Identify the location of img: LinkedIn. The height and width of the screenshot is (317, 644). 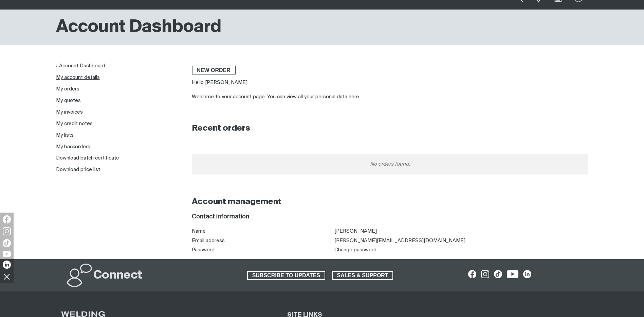
(7, 265).